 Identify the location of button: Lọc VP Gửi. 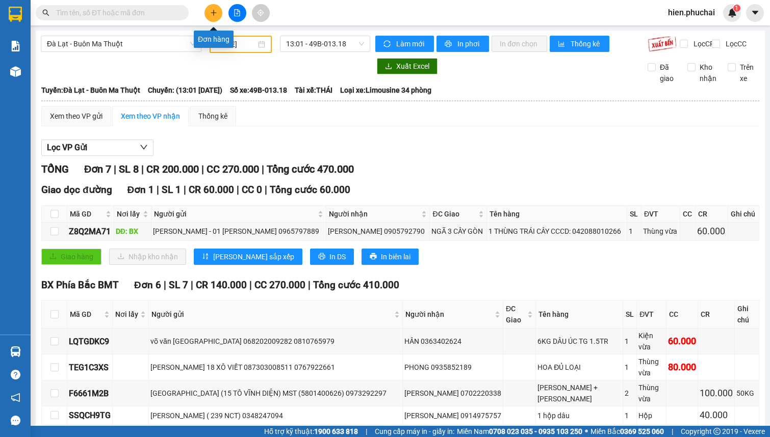
(97, 148).